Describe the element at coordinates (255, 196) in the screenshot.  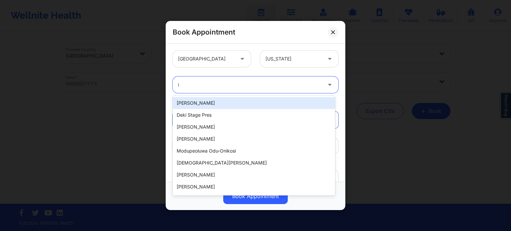
I see `button: Book Appointment` at that location.